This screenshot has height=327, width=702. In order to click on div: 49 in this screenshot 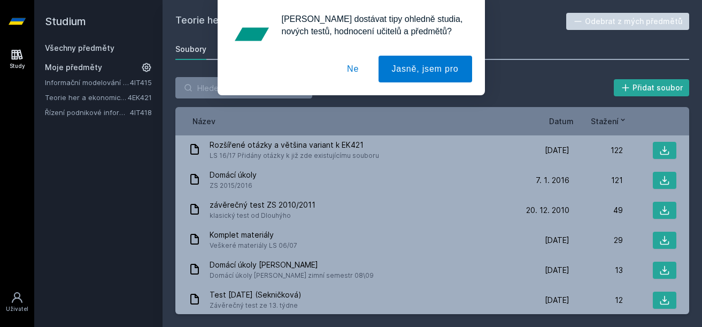, I will do `click(596, 210)`.